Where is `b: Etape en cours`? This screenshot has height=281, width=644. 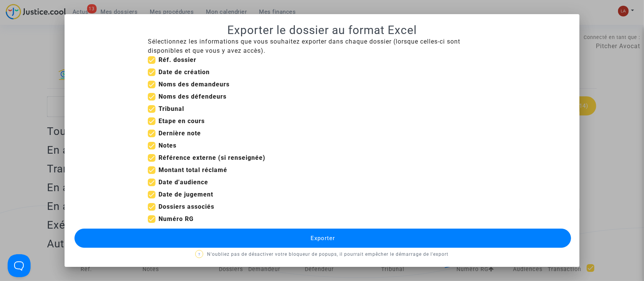 b: Etape en cours is located at coordinates (181, 121).